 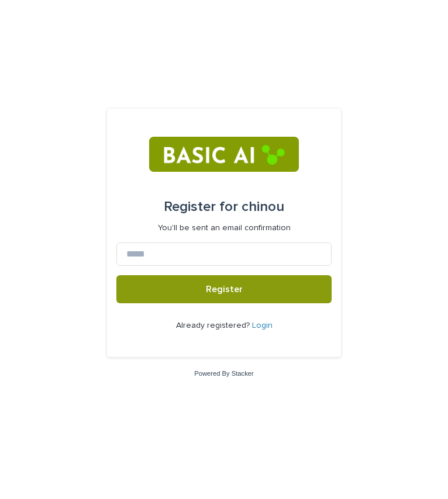 What do you see at coordinates (224, 290) in the screenshot?
I see `button: Register` at bounding box center [224, 290].